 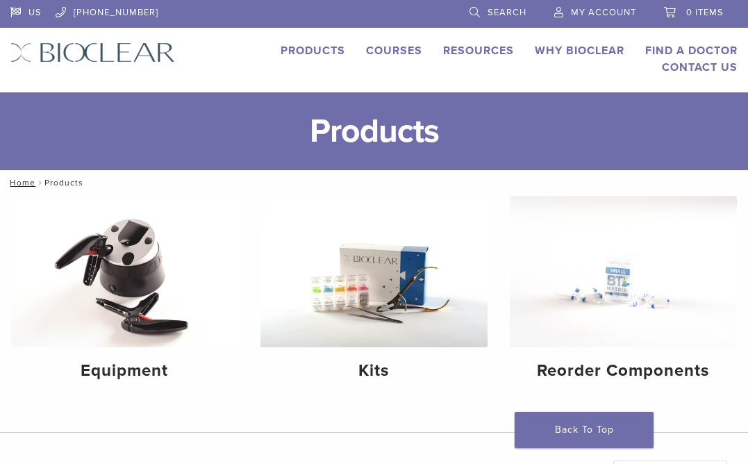 I want to click on a: Contact Us, so click(x=699, y=67).